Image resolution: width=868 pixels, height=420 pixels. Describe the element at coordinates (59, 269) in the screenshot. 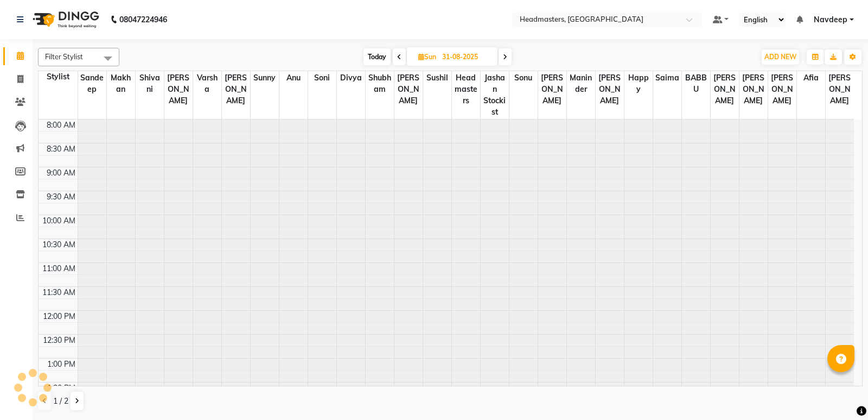

I see `div: 11:00 AM` at that location.